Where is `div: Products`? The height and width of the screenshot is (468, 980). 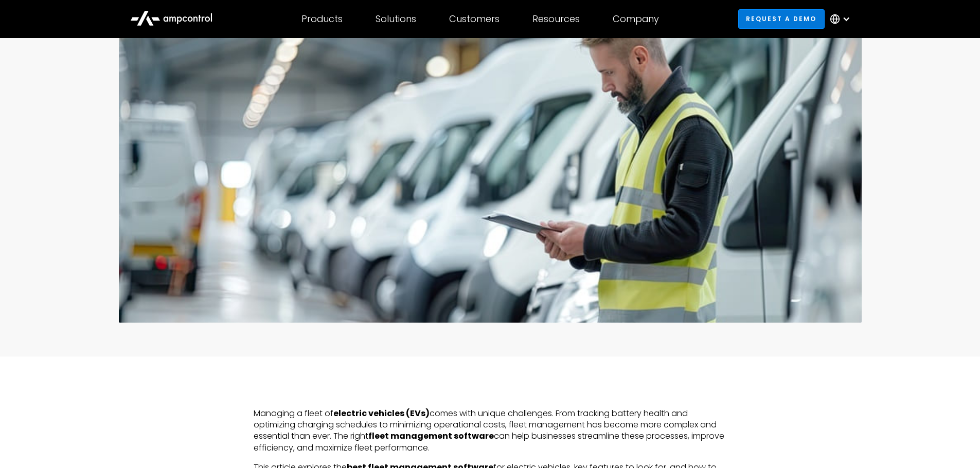 div: Products is located at coordinates (322, 19).